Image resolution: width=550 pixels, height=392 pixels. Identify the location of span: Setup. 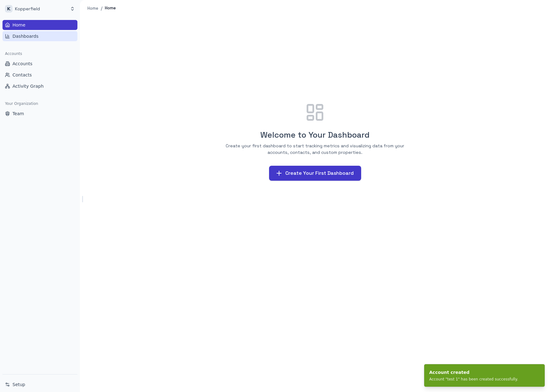
(19, 385).